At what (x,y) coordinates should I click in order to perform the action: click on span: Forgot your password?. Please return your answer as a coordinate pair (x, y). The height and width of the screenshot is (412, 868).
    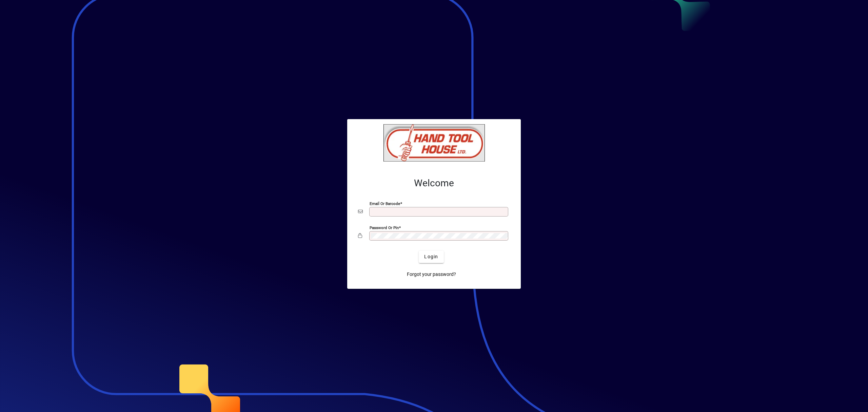
    Looking at the image, I should click on (431, 274).